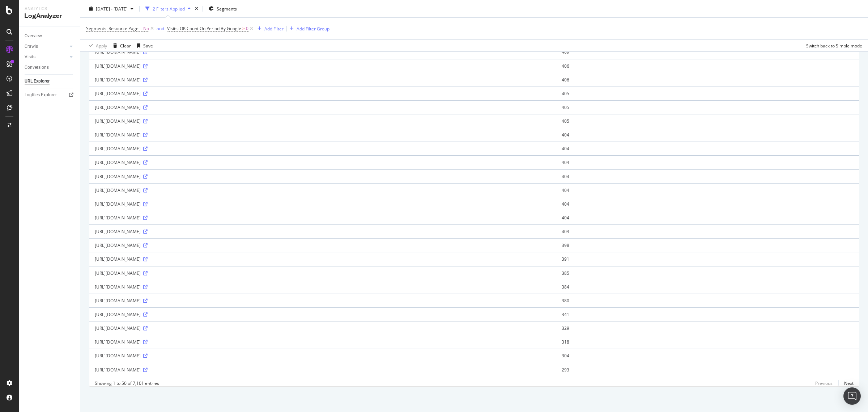 Image resolution: width=868 pixels, height=412 pixels. I want to click on button: Apply, so click(96, 45).